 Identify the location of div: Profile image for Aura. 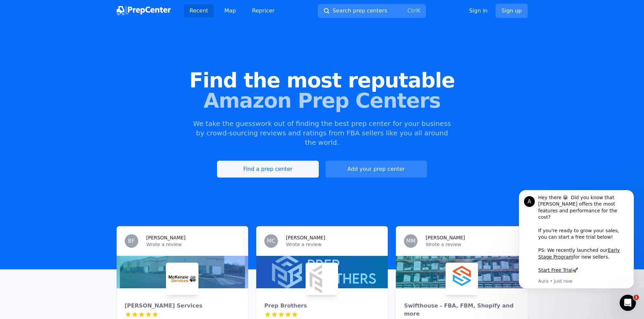
(21, 15).